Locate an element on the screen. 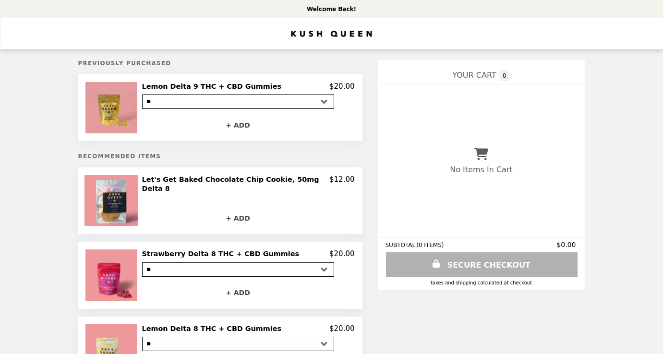 This screenshot has width=663, height=354. h2: Let's Get Baked Chocolate Chip Cookie, 50mg Delta 8 is located at coordinates (236, 184).